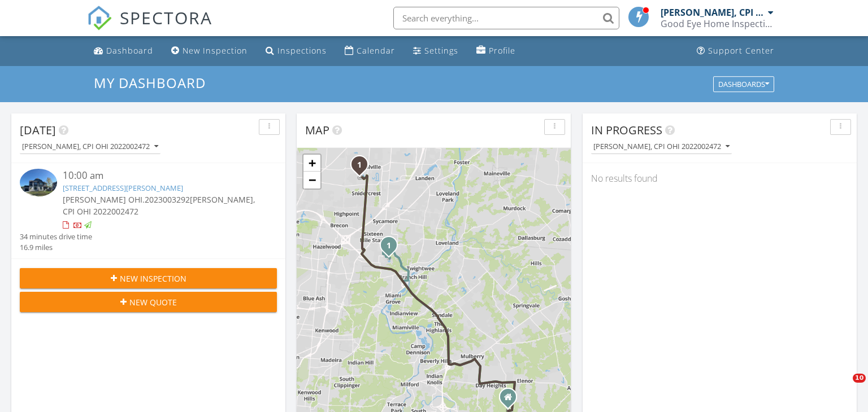 The width and height of the screenshot is (868, 412). Describe the element at coordinates (436, 51) in the screenshot. I see `a: Settings` at that location.